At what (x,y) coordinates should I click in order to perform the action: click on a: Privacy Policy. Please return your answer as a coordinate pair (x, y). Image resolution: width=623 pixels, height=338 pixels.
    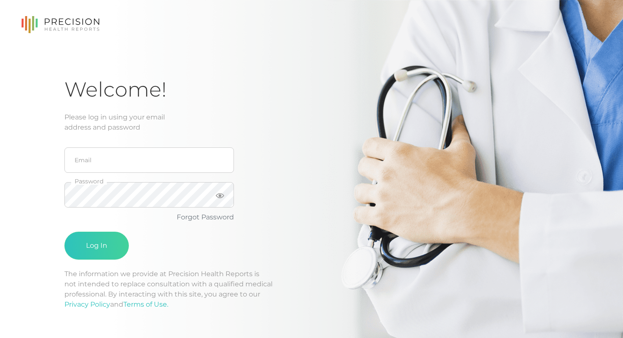
    Looking at the image, I should click on (87, 304).